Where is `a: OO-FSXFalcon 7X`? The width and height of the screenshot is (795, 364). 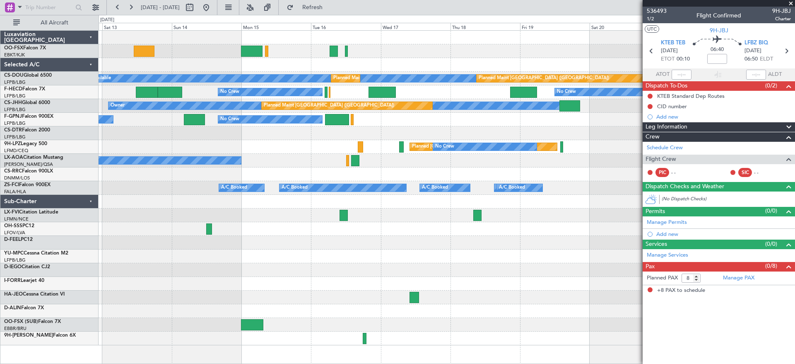 a: OO-FSXFalcon 7X is located at coordinates (25, 48).